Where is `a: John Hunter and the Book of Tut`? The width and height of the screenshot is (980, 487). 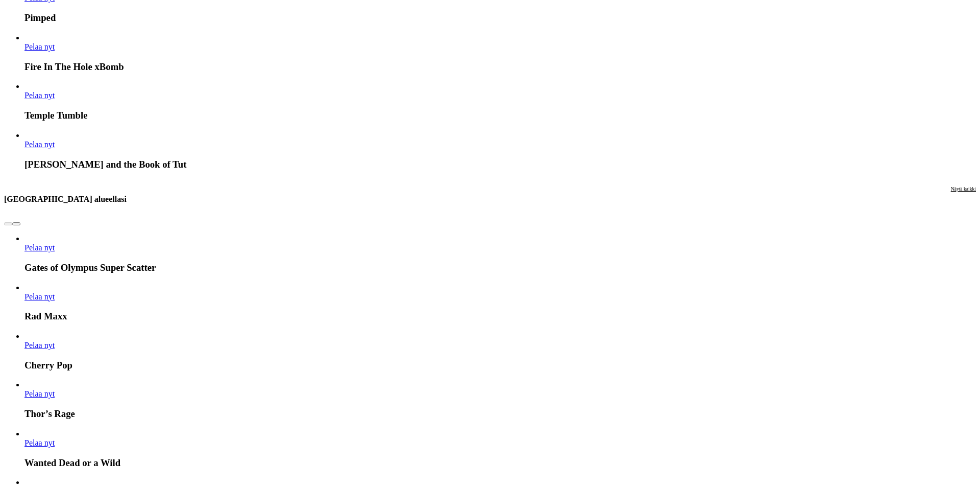 a: John Hunter and the Book of Tut is located at coordinates (40, 144).